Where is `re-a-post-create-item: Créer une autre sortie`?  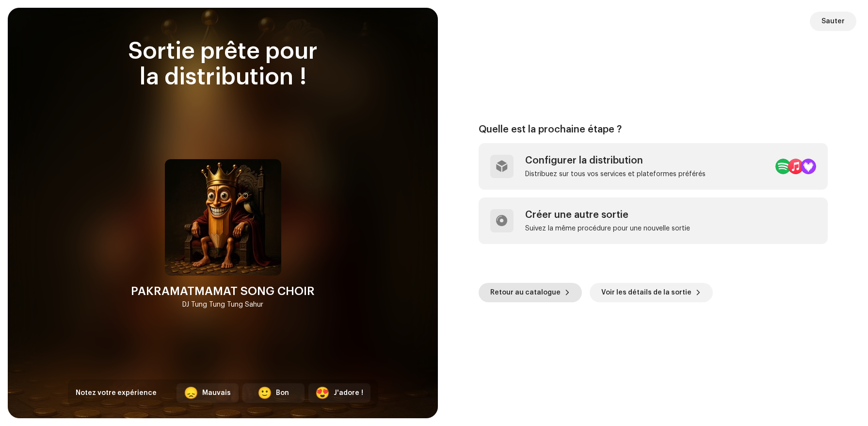 re-a-post-create-item: Créer une autre sortie is located at coordinates (653, 221).